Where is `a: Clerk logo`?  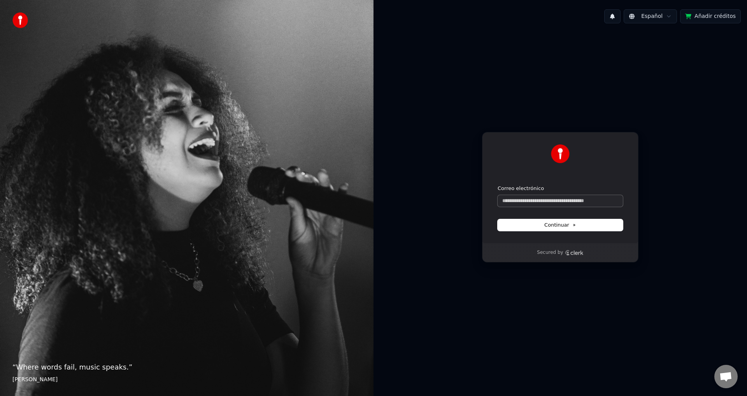 a: Clerk logo is located at coordinates (574, 252).